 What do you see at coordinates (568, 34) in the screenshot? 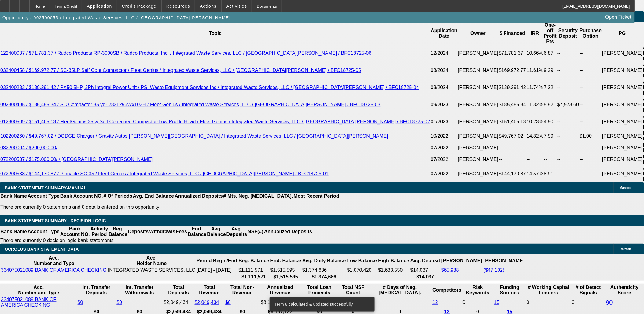
I see `th: Security Deposit` at bounding box center [568, 34].